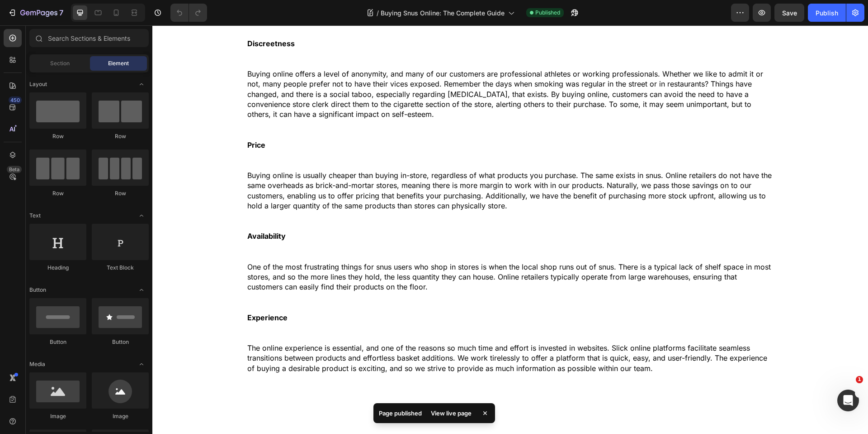  Describe the element at coordinates (14, 170) in the screenshot. I see `div: Beta` at that location.